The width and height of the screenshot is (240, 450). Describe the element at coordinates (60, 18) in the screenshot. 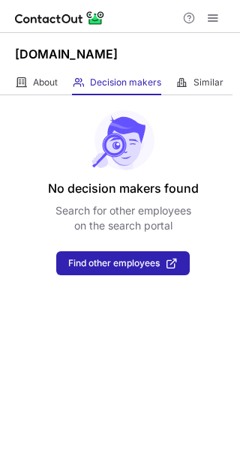

I see `img: ContactOut v5.3.10` at that location.